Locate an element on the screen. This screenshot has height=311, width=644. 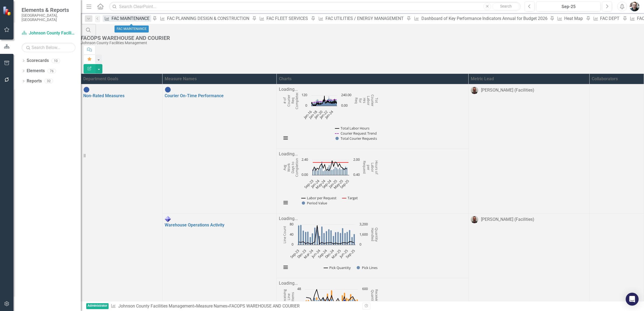
path: Jan-21, 56. Total Courier Requests. is located at coordinates (324, 103).